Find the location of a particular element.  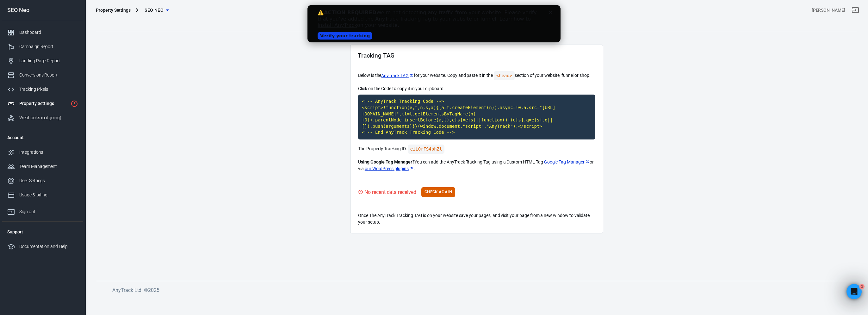

a: Tracking Pixels is located at coordinates (43, 89).